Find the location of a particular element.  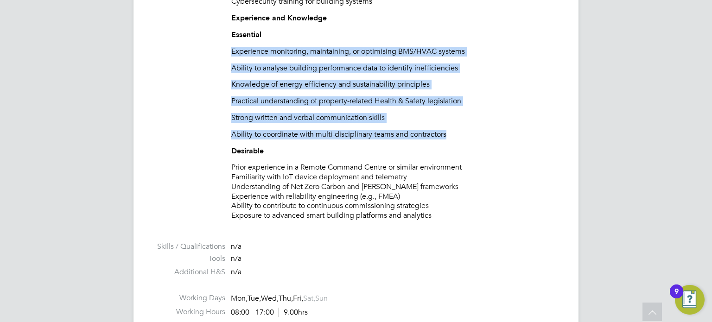

span: Mon, is located at coordinates (239, 298).